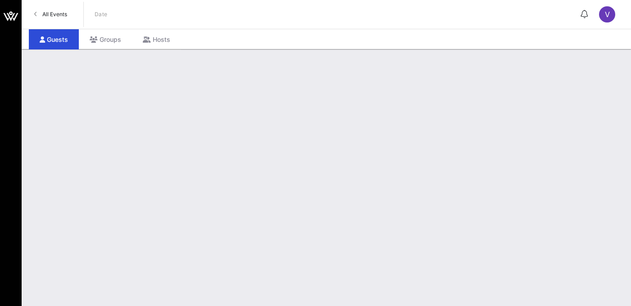 The height and width of the screenshot is (306, 631). I want to click on span: V, so click(607, 14).